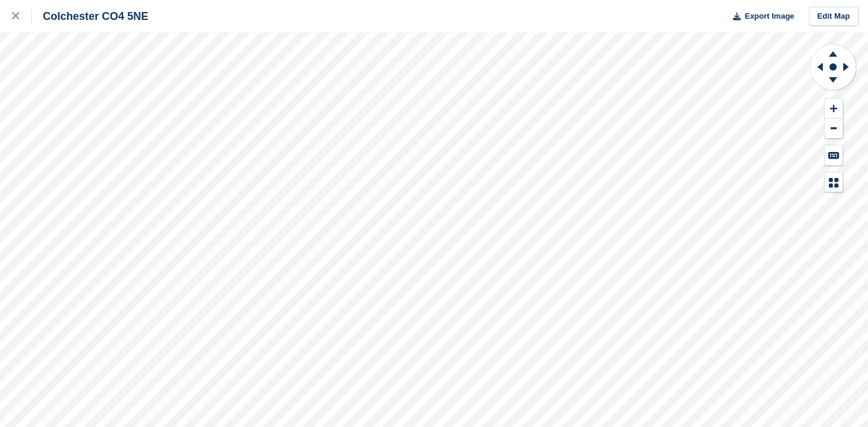 The image size is (868, 427). What do you see at coordinates (834, 128) in the screenshot?
I see `button: Zoom Out` at bounding box center [834, 128].